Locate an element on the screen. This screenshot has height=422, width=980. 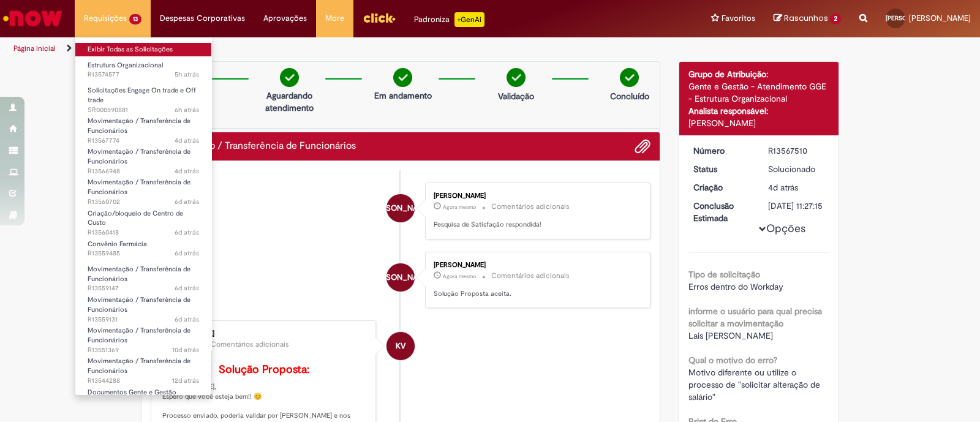
span: 13 is located at coordinates (136, 19).